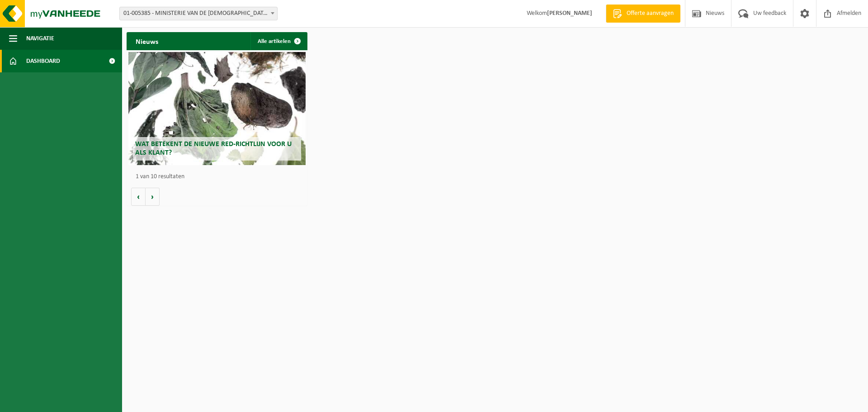 This screenshot has width=868, height=412. I want to click on button: Volgende, so click(152, 197).